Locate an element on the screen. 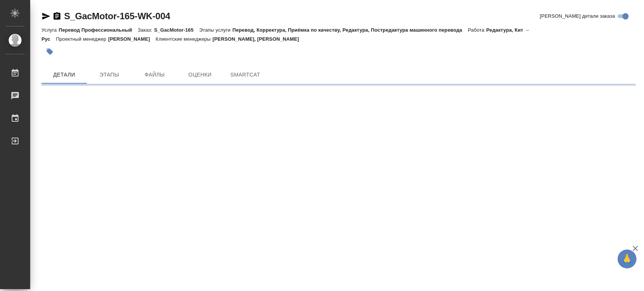  span: Этапы is located at coordinates (109, 75).